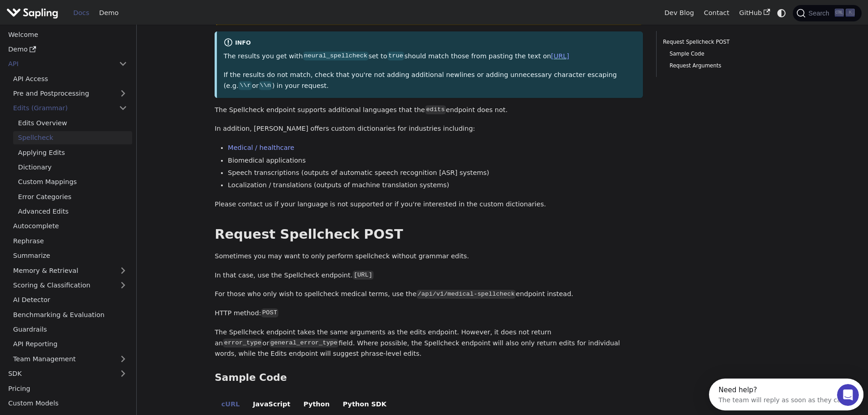 This screenshot has height=415, width=868. Describe the element at coordinates (81, 13) in the screenshot. I see `a: Docs` at that location.